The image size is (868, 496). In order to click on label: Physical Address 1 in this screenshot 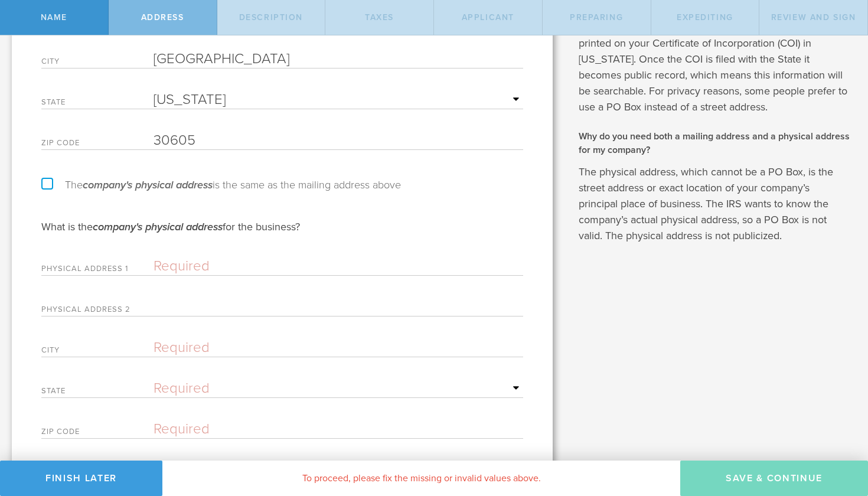, I will do `click(98, 270)`.